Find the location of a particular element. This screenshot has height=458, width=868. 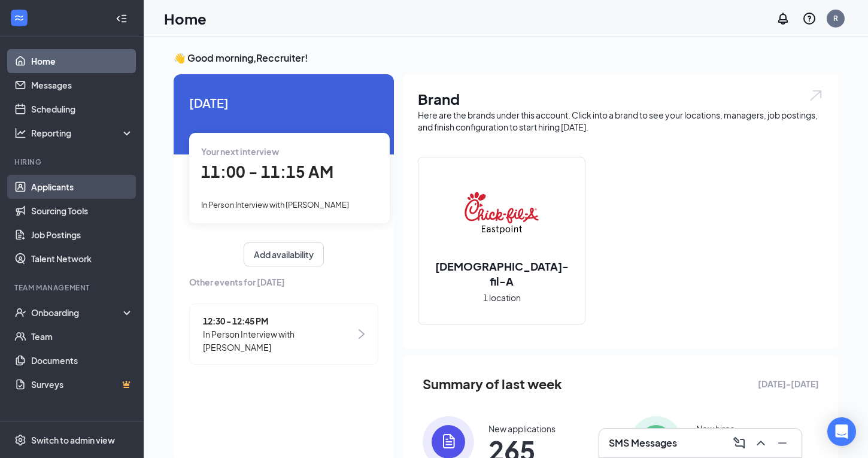

a: Sourcing Tools is located at coordinates (82, 211).